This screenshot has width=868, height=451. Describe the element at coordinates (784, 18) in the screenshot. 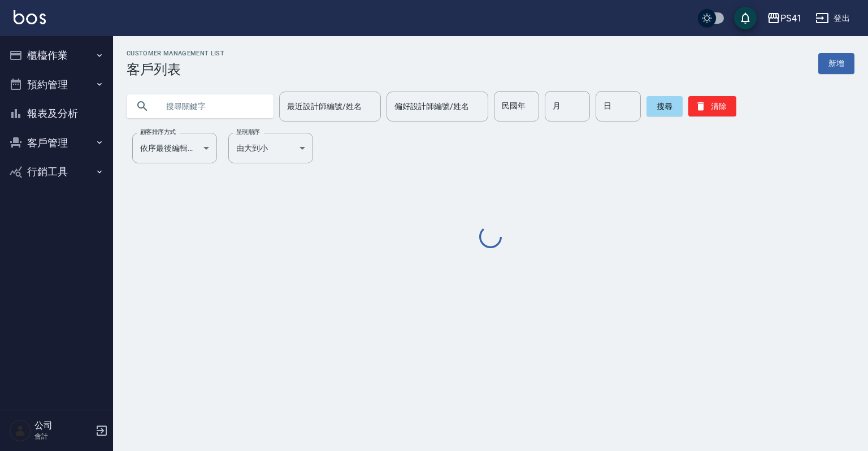

I see `button: PS41` at that location.